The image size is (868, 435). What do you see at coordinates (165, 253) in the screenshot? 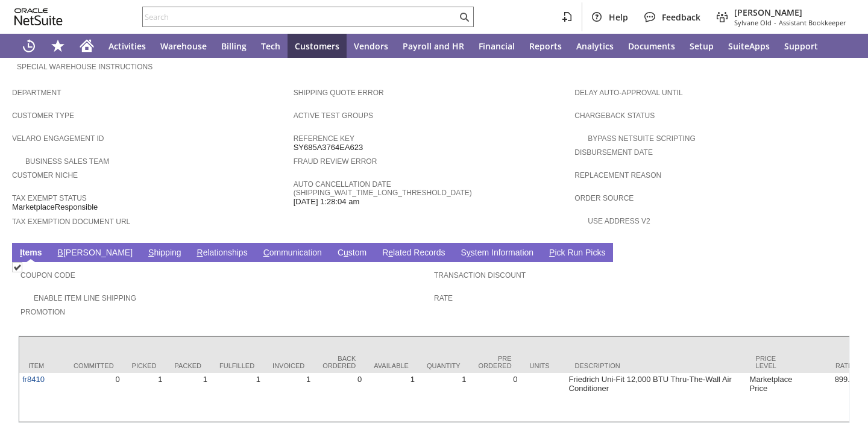
I see `a: Shipping` at bounding box center [165, 253].